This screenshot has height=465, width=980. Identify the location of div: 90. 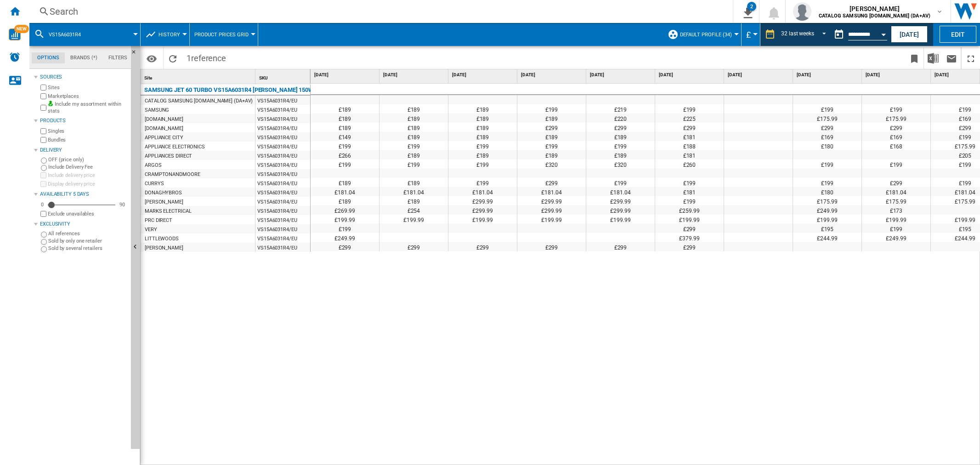
(122, 204).